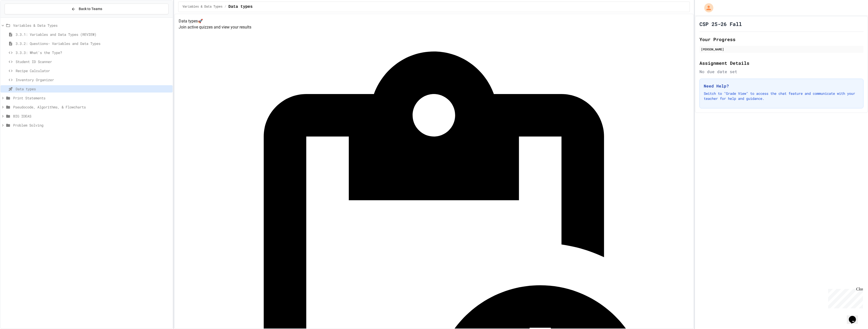 The height and width of the screenshot is (329, 868). I want to click on p: Join active quizzes and view your results, so click(434, 27).